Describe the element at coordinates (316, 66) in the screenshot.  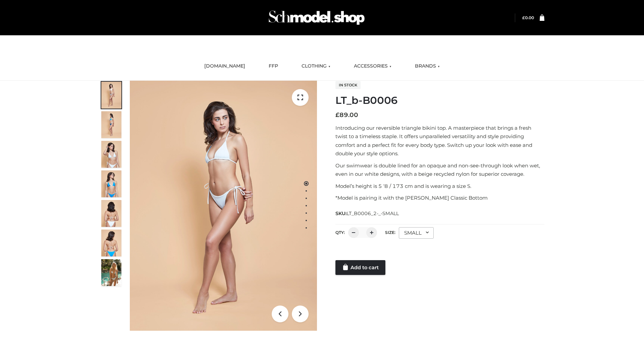
I see `a: CLOTHING` at that location.